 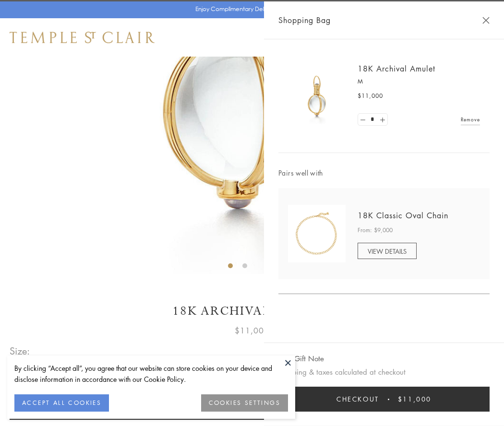 I want to click on button: ACCEPT ALL COOKIES, so click(x=61, y=403).